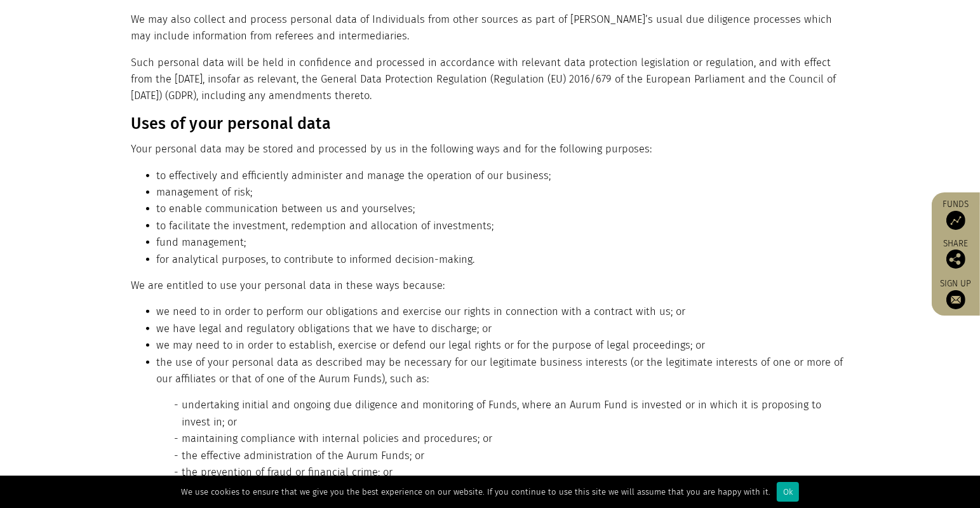 The image size is (980, 508). What do you see at coordinates (788, 492) in the screenshot?
I see `div: Ok` at bounding box center [788, 492].